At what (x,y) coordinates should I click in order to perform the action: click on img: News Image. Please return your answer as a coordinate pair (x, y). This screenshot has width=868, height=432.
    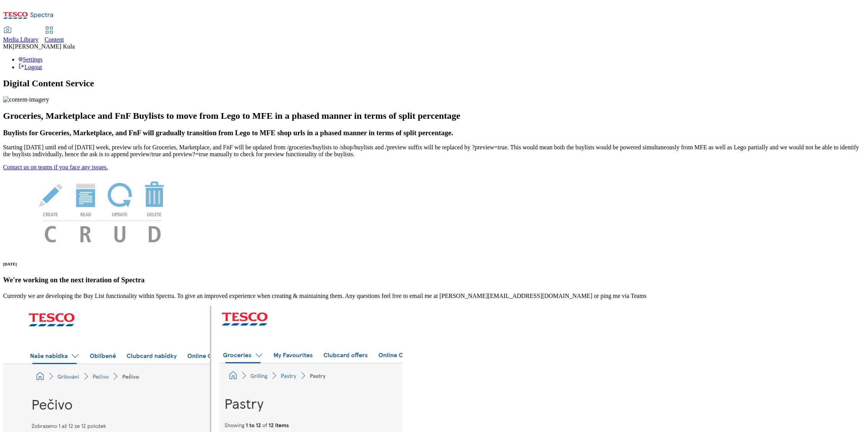
    Looking at the image, I should click on (102, 211).